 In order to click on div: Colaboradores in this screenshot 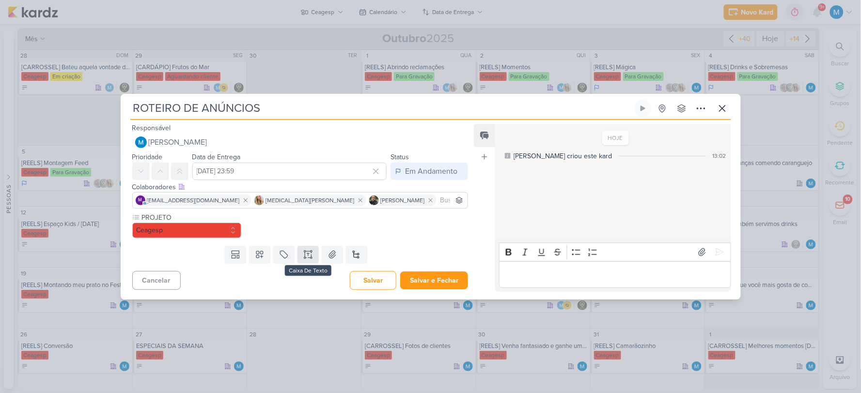, I will do `click(300, 187)`.